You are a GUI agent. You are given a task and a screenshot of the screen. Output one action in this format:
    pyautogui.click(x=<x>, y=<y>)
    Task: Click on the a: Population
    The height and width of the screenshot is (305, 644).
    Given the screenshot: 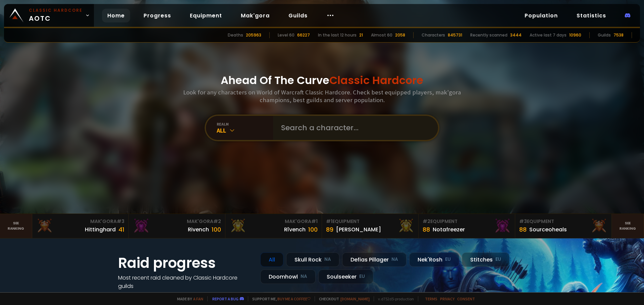 What is the action you would take?
    pyautogui.click(x=541, y=15)
    